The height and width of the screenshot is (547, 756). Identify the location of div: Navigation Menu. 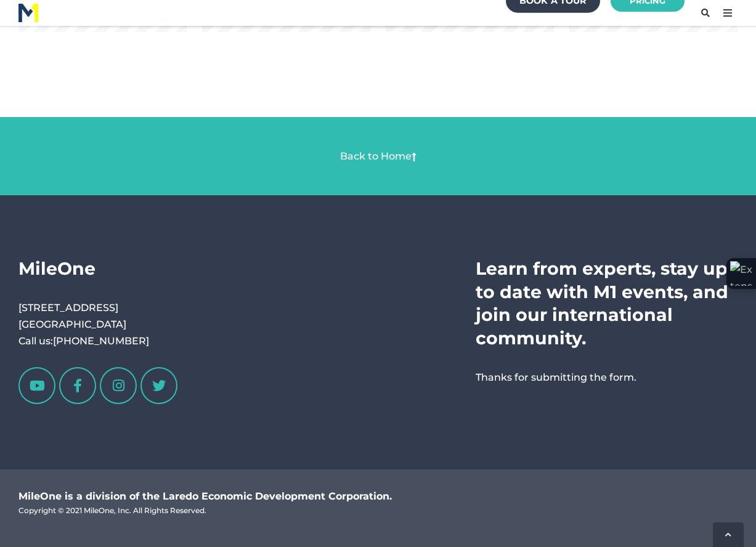
(264, 290).